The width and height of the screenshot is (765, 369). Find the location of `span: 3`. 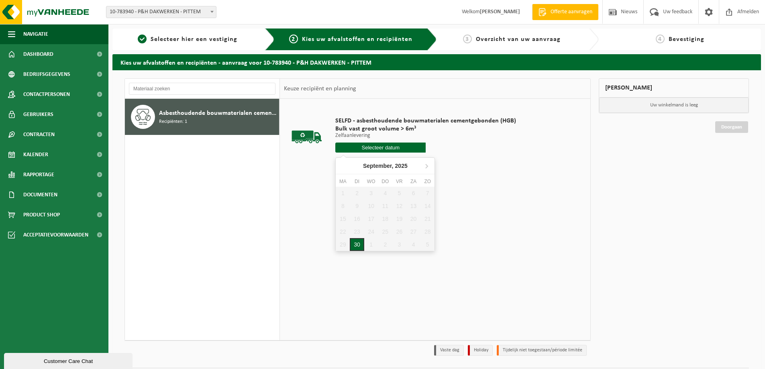

span: 3 is located at coordinates (467, 39).